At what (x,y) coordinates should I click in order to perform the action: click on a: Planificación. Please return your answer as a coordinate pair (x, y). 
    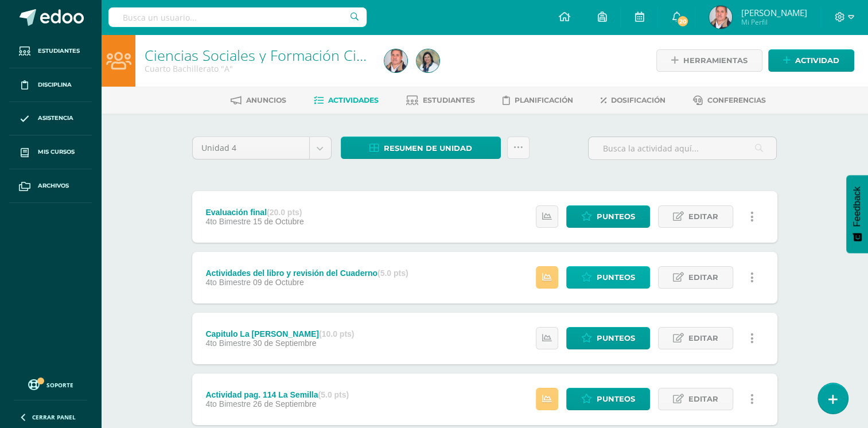
    Looking at the image, I should click on (537, 100).